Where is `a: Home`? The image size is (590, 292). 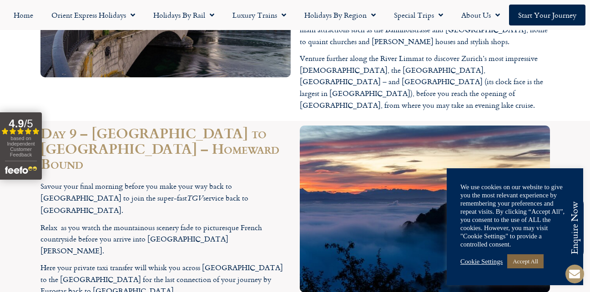
a: Home is located at coordinates (23, 15).